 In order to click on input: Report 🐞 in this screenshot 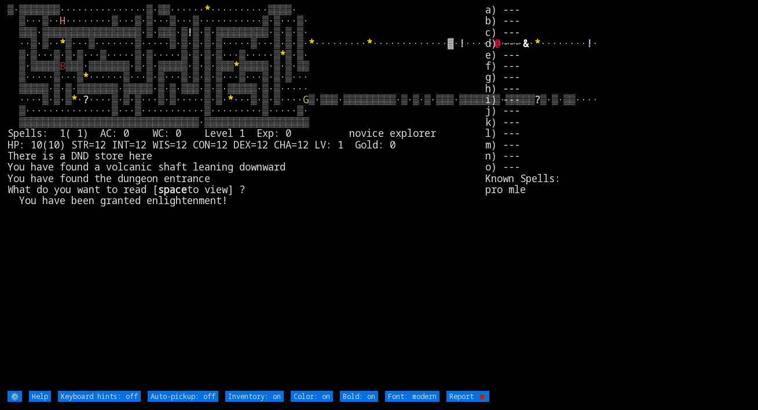, I will do `click(468, 396)`.